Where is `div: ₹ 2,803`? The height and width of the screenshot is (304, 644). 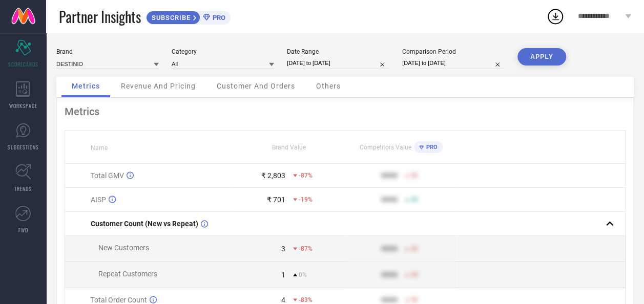
div: ₹ 2,803 is located at coordinates (272, 175).